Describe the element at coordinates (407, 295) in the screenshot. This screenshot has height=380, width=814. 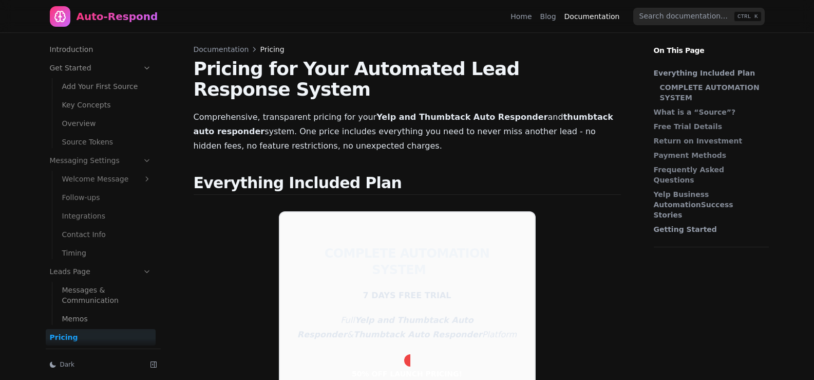
I see `strong: 7 DAYS FREE TRIAL` at that location.